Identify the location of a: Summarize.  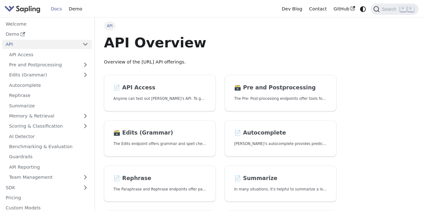
(49, 106).